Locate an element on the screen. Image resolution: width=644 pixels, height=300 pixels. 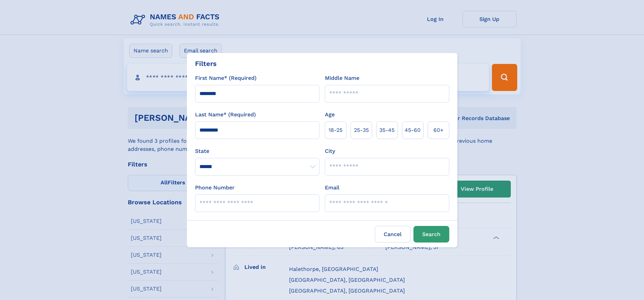
span: 45‑60 is located at coordinates (413, 131).